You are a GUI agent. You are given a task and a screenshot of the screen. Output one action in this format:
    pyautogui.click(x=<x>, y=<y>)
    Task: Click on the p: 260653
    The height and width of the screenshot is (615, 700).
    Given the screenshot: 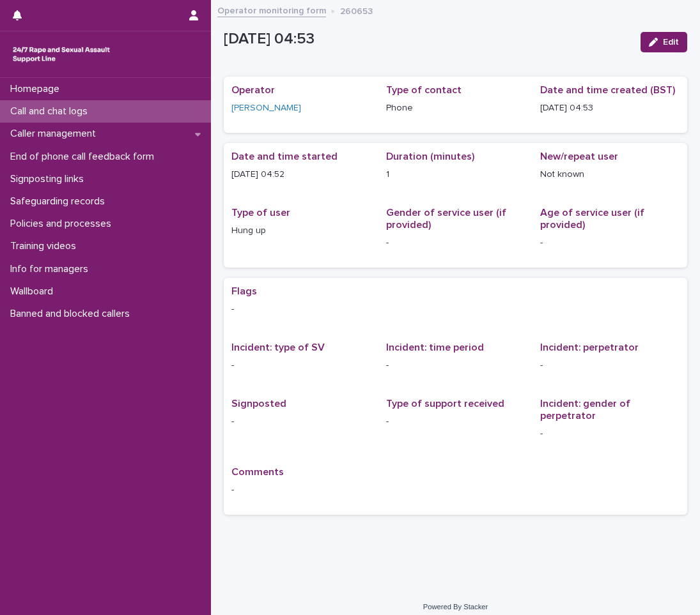 What is the action you would take?
    pyautogui.click(x=356, y=10)
    